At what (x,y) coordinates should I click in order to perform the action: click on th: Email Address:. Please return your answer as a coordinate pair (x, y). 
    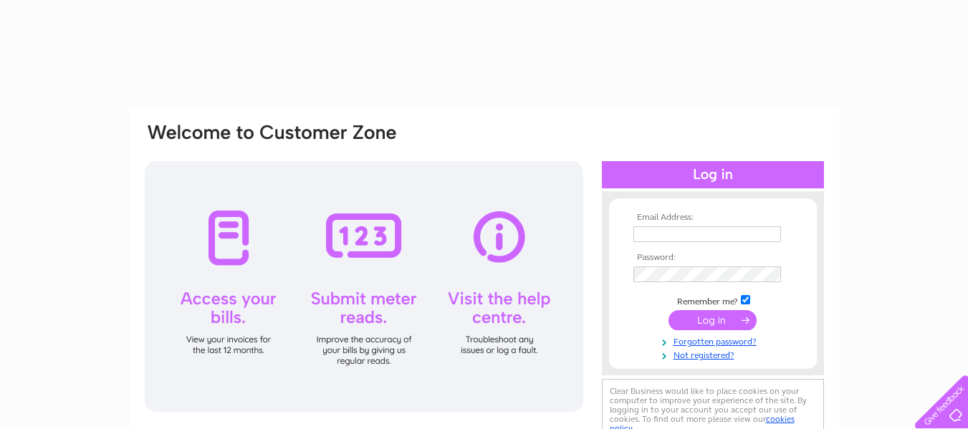
    Looking at the image, I should click on (713, 218).